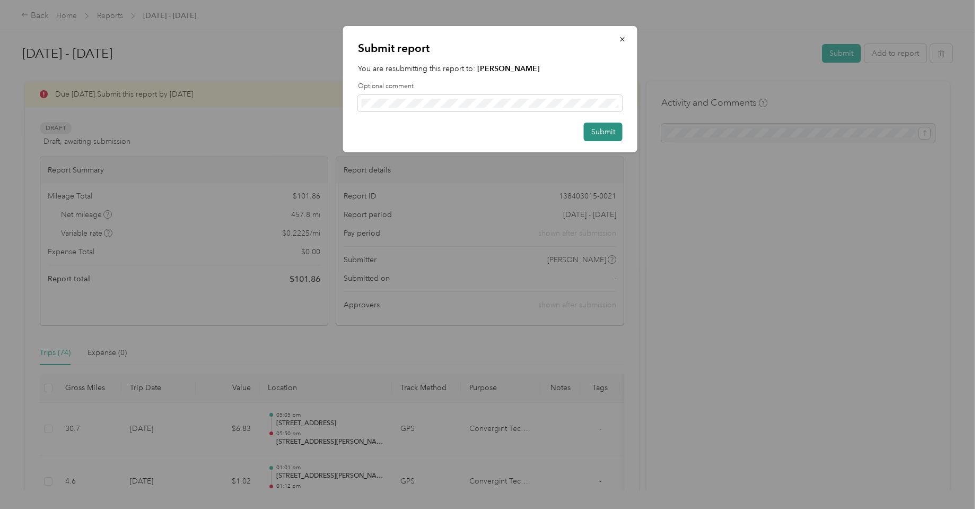 Image resolution: width=980 pixels, height=509 pixels. I want to click on button: Submit, so click(603, 131).